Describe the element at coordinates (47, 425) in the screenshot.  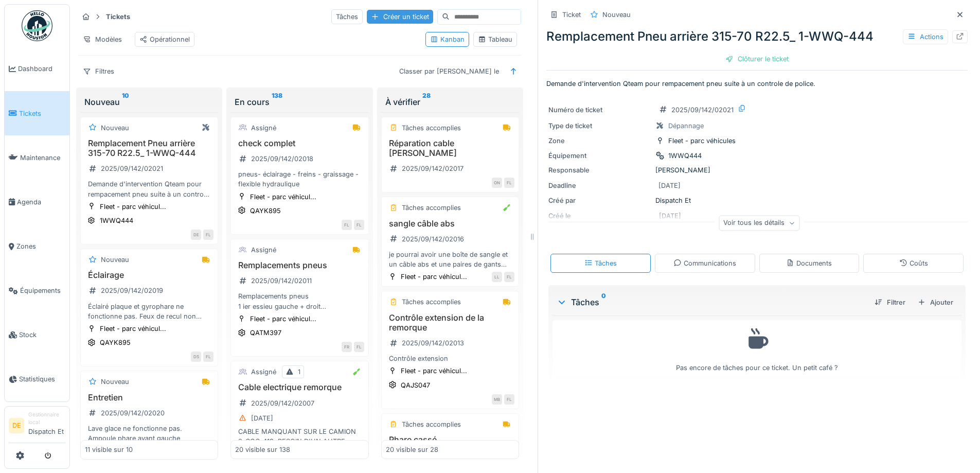
I see `li: Dispatch Et` at that location.